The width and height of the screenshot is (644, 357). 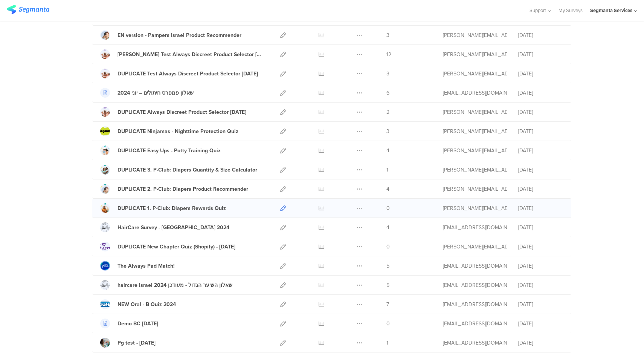 What do you see at coordinates (187, 170) in the screenshot?
I see `div: DUPLICATE 3. P-Club: Diapers Quantity & Size Calculator` at bounding box center [187, 170].